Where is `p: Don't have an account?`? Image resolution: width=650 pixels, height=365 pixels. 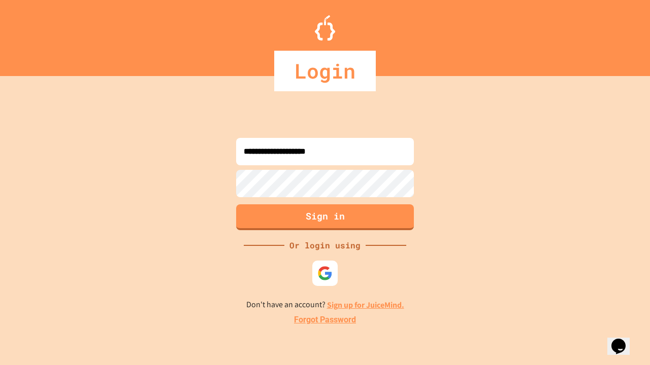
p: Don't have an account? is located at coordinates (325, 305).